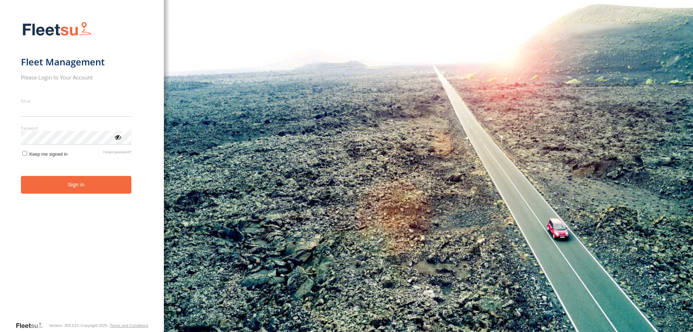 The image size is (693, 332). Describe the element at coordinates (118, 137) in the screenshot. I see `div: ViewPassword` at that location.